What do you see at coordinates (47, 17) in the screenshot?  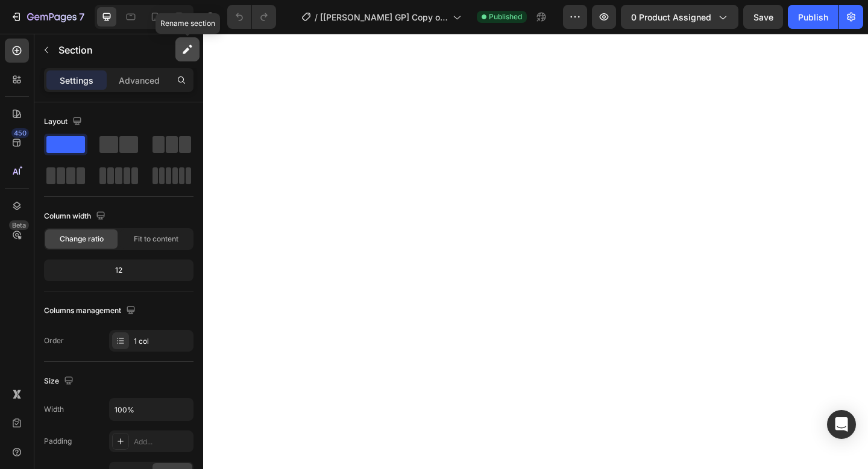 I see `button: 7` at bounding box center [47, 17].